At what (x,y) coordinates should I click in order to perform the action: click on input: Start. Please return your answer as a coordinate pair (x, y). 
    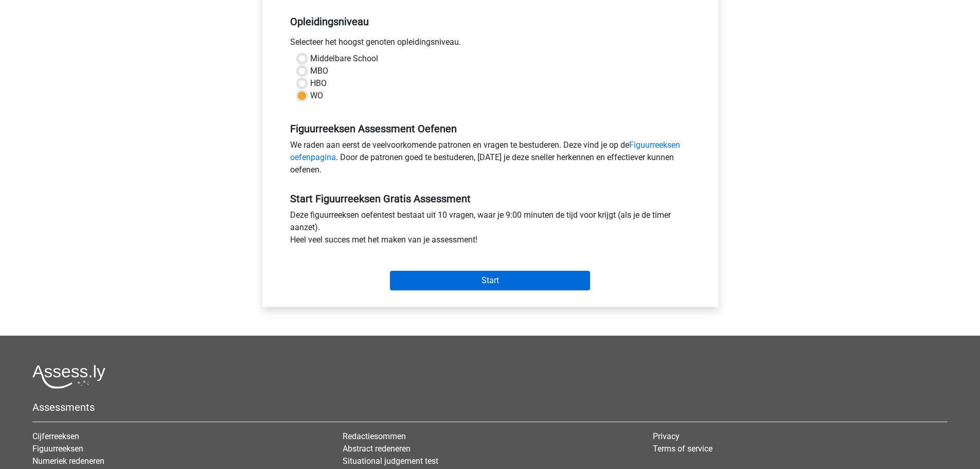
    Looking at the image, I should click on (490, 280).